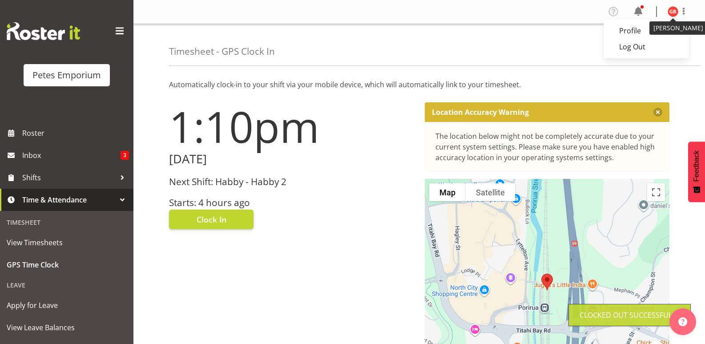 The height and width of the screenshot is (344, 705). I want to click on span: Clock In, so click(211, 219).